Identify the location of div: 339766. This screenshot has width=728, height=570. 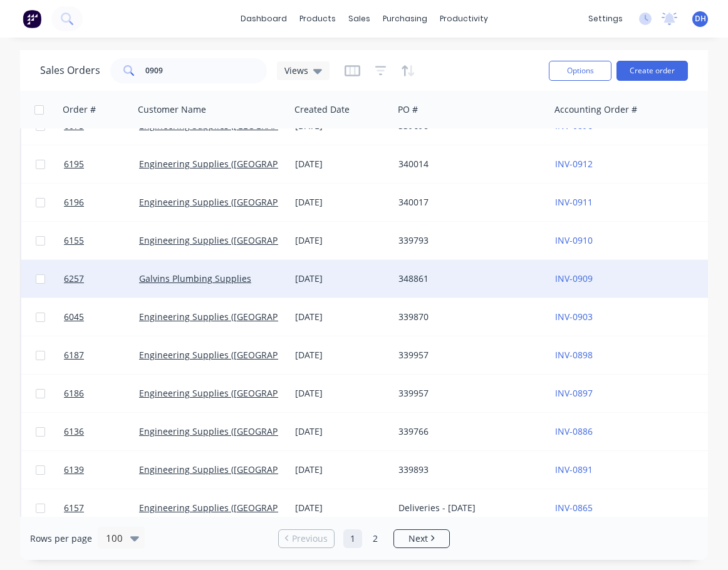
(468, 432).